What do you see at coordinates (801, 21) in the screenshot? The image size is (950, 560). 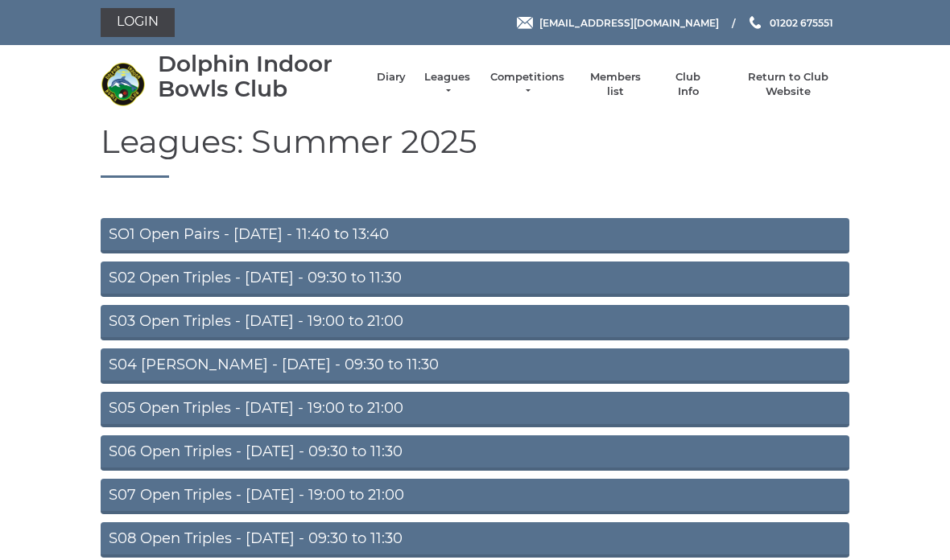 I see `span: 01202 675551` at bounding box center [801, 21].